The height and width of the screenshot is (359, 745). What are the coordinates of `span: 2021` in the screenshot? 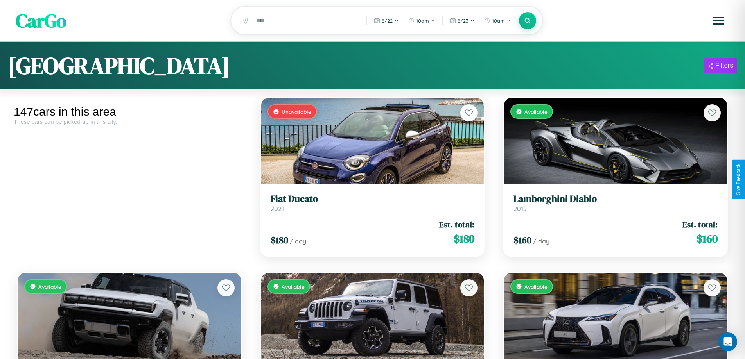 It's located at (277, 209).